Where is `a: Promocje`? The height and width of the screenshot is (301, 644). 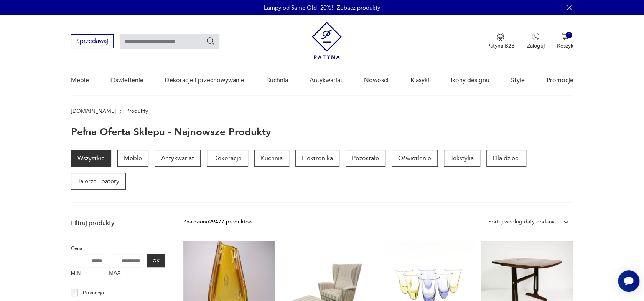 a: Promocje is located at coordinates (560, 80).